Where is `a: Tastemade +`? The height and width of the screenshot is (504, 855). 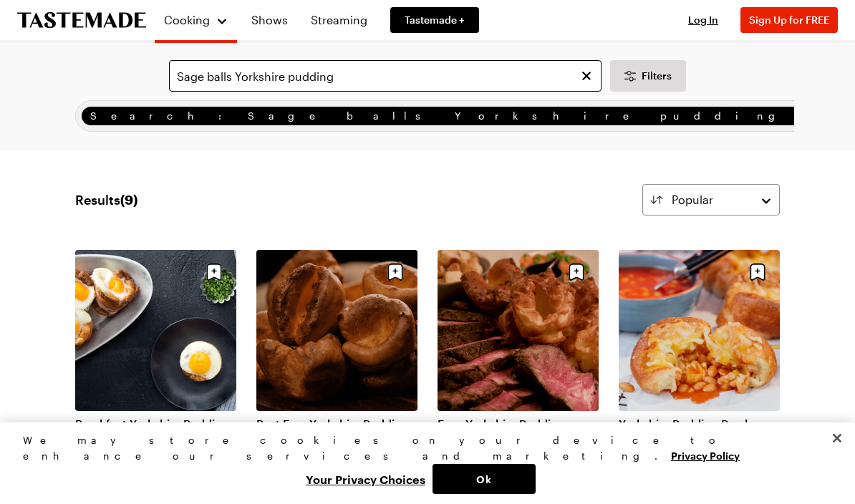
a: Tastemade + is located at coordinates (434, 20).